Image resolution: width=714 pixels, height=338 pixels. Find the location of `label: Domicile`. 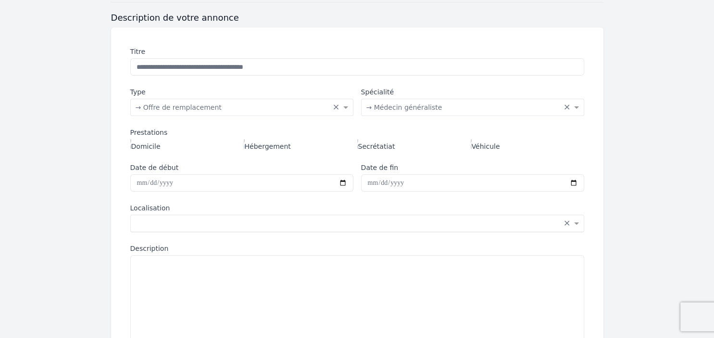

label: Domicile is located at coordinates (145, 145).